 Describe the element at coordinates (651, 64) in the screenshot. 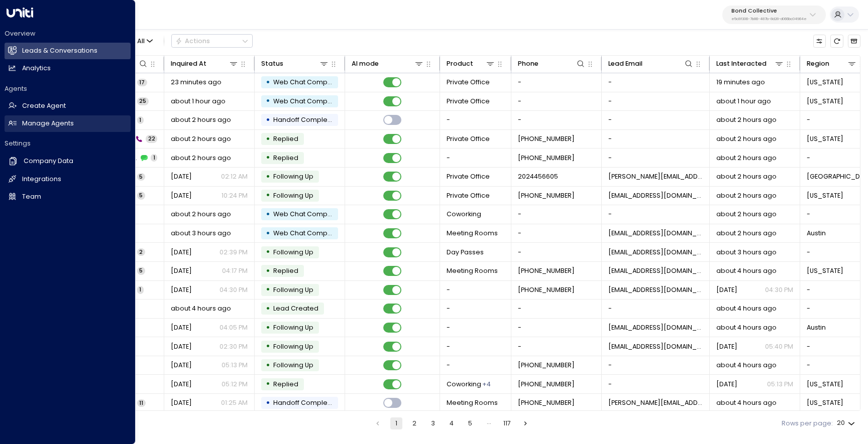

I see `div: Lead Email` at that location.